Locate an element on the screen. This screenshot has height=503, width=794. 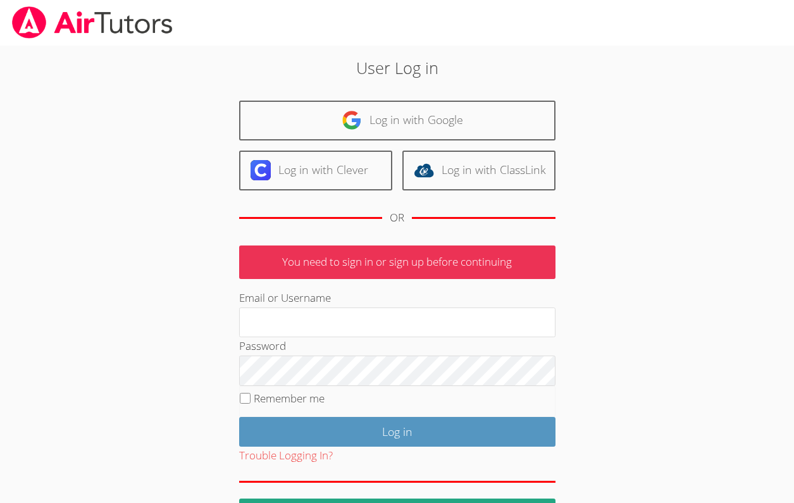
p: You need to sign in or sign up before continuing is located at coordinates (397, 262).